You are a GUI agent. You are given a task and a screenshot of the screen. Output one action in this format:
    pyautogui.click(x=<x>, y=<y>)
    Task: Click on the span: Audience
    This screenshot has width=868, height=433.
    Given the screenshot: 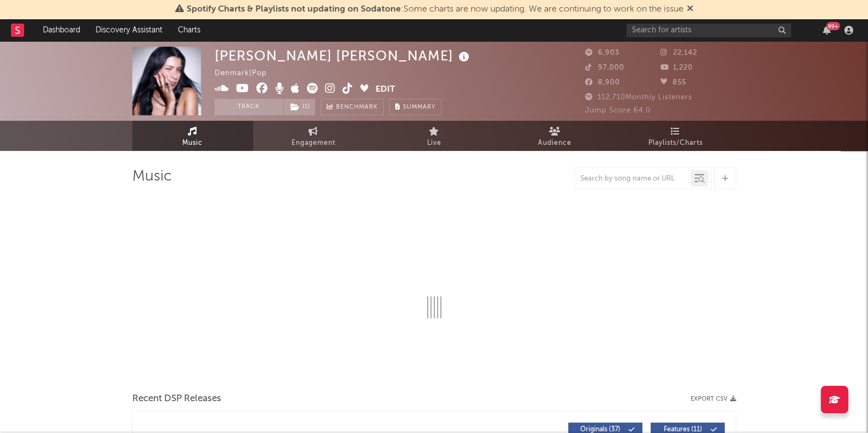 What is the action you would take?
    pyautogui.click(x=554, y=143)
    